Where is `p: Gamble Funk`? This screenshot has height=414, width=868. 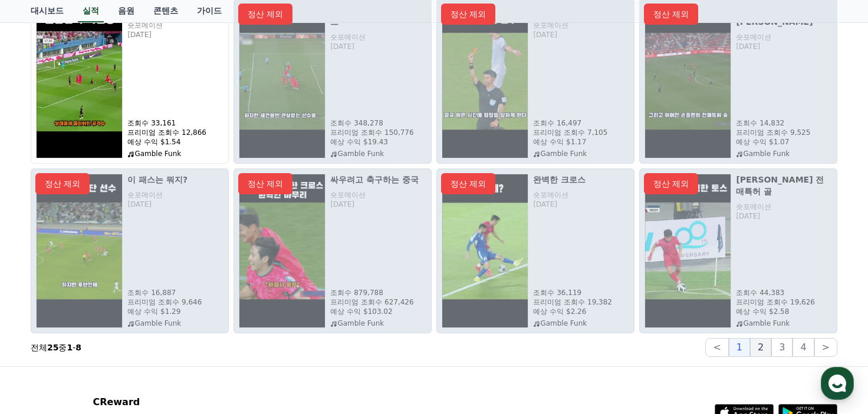
p: Gamble Funk is located at coordinates (175, 153).